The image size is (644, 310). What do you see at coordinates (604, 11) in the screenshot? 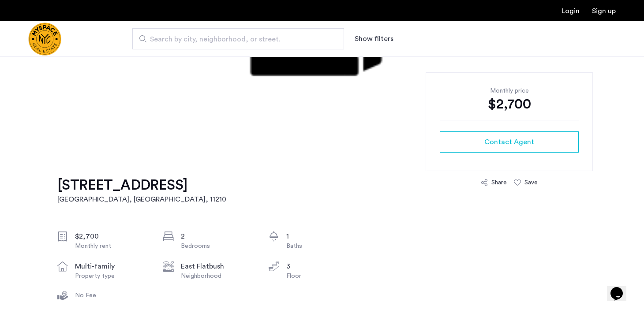
I see `a: Registration` at bounding box center [604, 11].